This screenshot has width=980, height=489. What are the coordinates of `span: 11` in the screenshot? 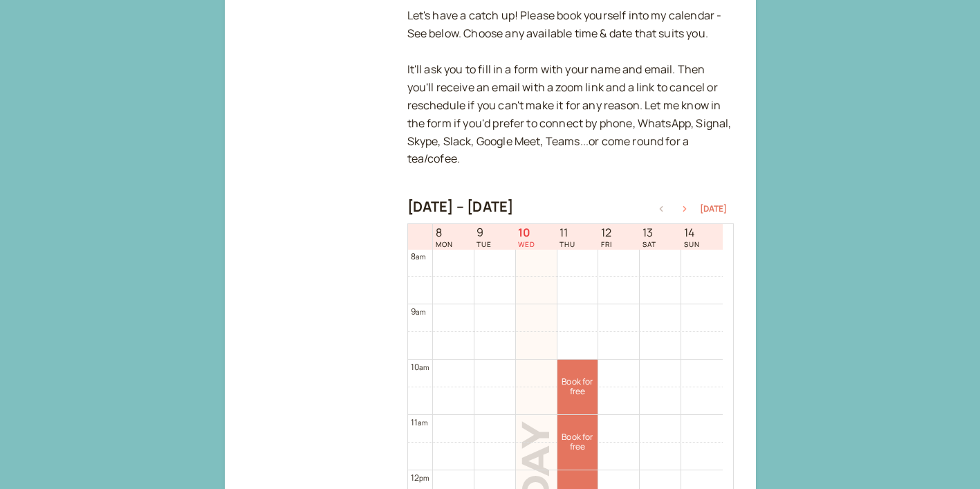 It's located at (567, 233).